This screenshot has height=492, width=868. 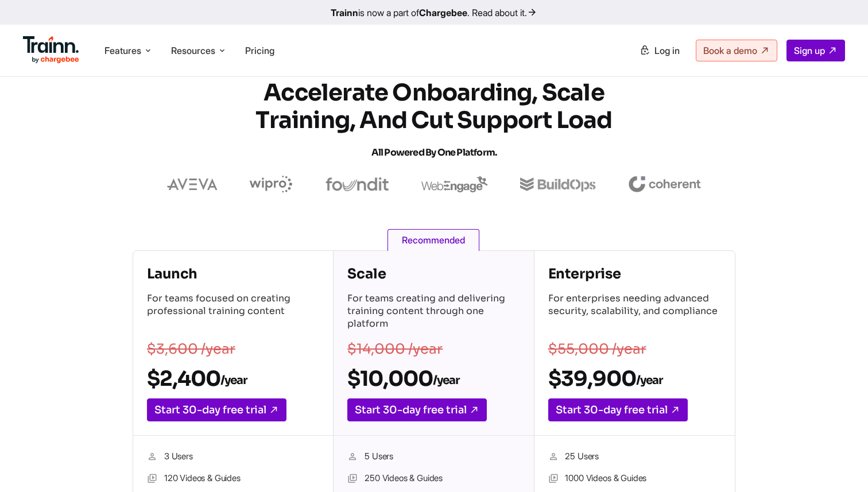 I want to click on li: 1000 Videos & Guides, so click(x=634, y=479).